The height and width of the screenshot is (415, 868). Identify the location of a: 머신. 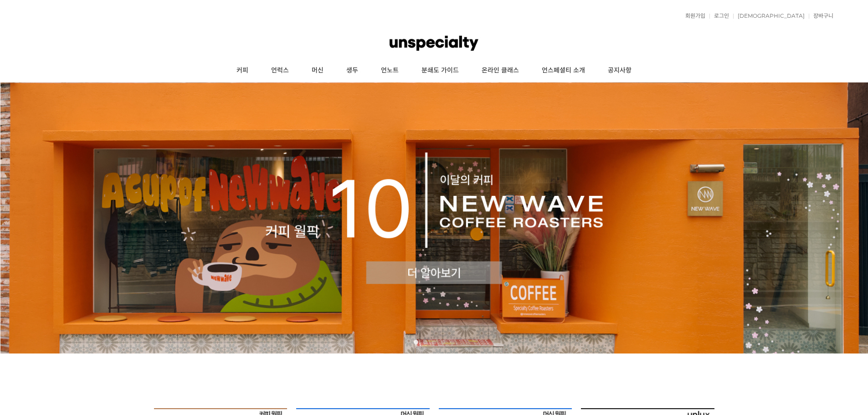
(317, 70).